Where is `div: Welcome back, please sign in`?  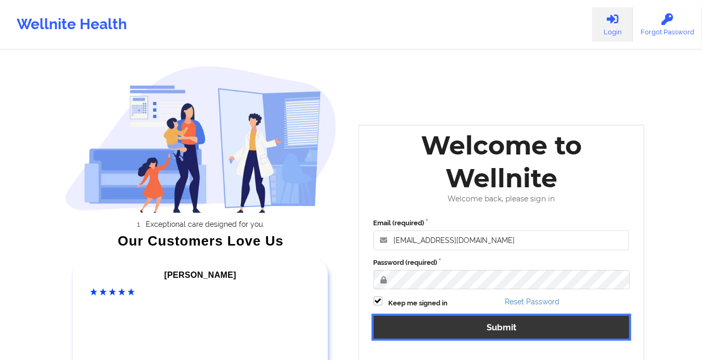
div: Welcome back, please sign in is located at coordinates (501, 199).